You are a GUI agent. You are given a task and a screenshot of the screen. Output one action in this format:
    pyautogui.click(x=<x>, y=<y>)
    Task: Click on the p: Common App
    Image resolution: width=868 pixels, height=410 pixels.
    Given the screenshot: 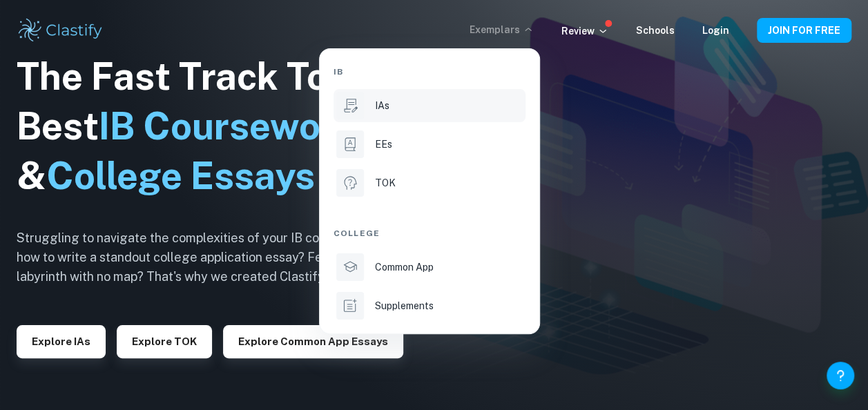 What is the action you would take?
    pyautogui.click(x=404, y=267)
    